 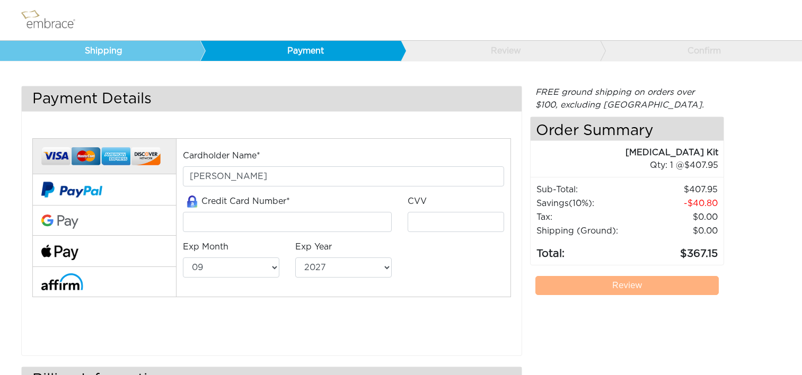 I want to click on h3: Payment Details, so click(x=272, y=99).